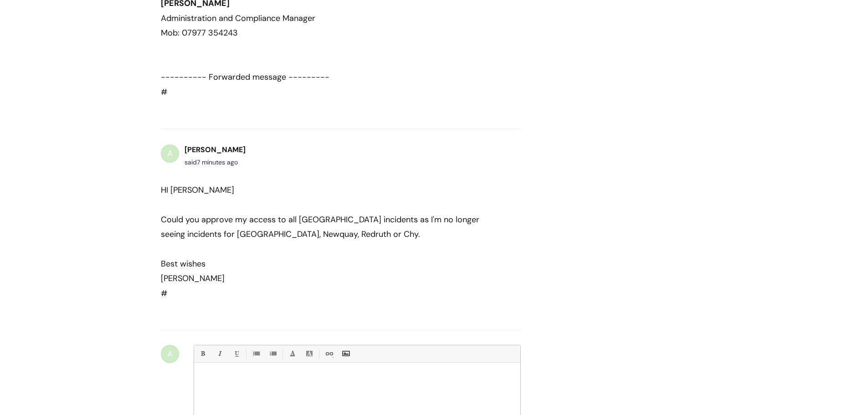  Describe the element at coordinates (345, 353) in the screenshot. I see `a: Insert Image...` at that location.